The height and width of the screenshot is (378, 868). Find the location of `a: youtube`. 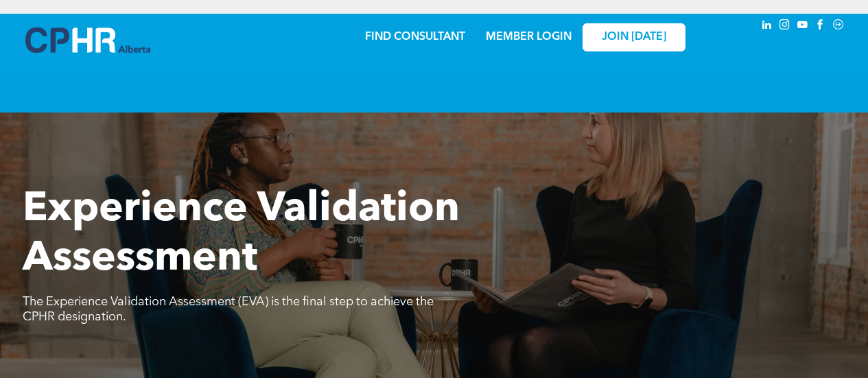

a: youtube is located at coordinates (804, 26).